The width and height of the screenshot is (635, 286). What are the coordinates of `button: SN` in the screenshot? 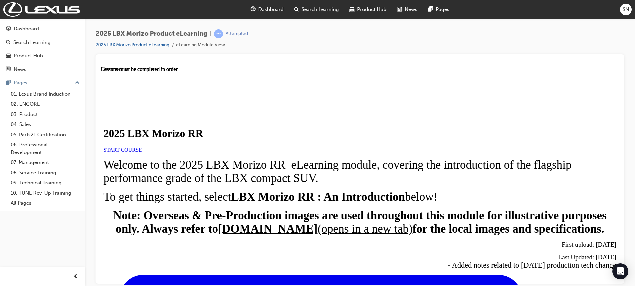 It's located at (626, 9).